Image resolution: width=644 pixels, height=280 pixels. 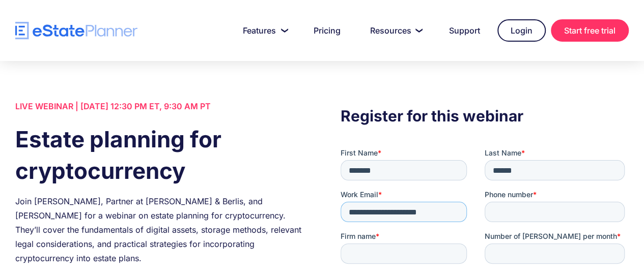 I want to click on h3: Register for this webinar, so click(x=485, y=116).